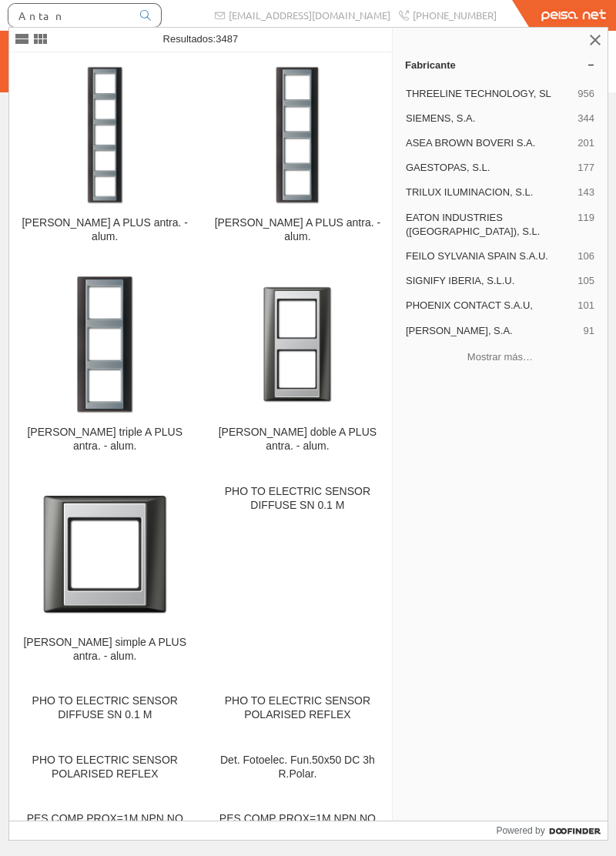  What do you see at coordinates (586, 256) in the screenshot?
I see `span: 106` at bounding box center [586, 256].